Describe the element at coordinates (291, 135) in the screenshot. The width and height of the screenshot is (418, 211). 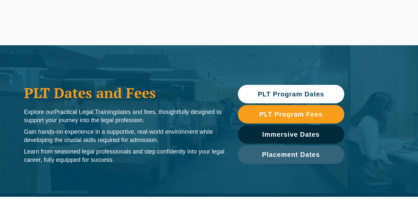
I see `span: Immersive Dates` at that location.